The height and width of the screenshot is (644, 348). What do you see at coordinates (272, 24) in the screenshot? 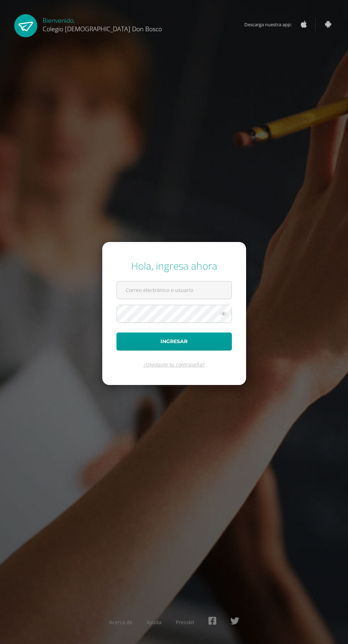
I see `span: Descarga nuestra app:` at bounding box center [272, 24].